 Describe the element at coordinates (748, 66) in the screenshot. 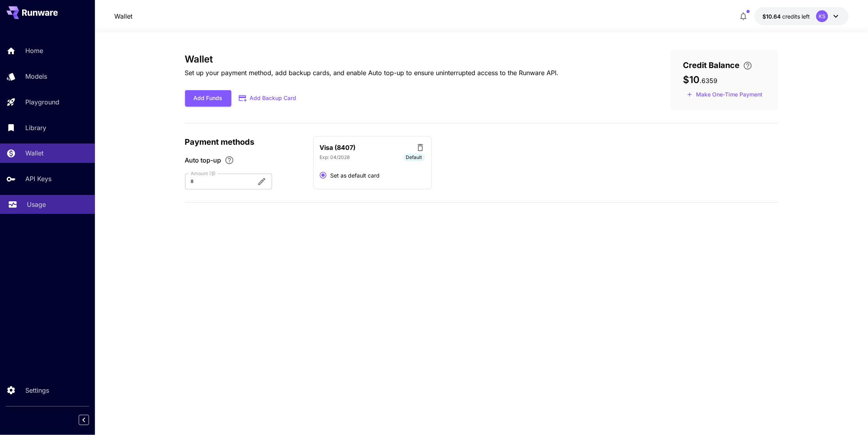

I see `button: Enter your card details and choose an Auto top-up amount to avoid service interruptions. We'll au...` at that location.